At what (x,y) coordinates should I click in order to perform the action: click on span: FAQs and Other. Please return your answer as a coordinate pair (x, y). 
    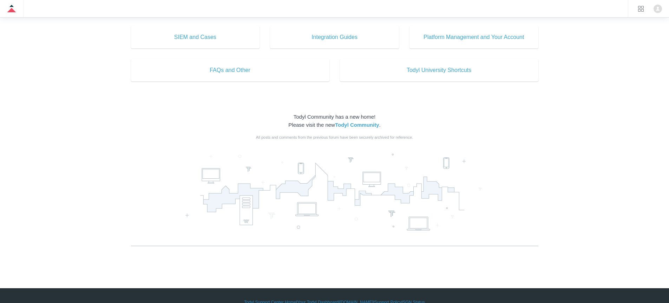
    Looking at the image, I should click on (230, 70).